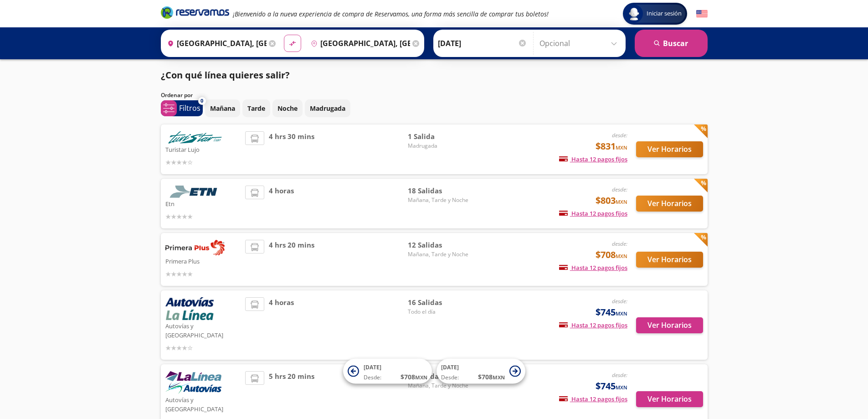  I want to click on p: Tarde, so click(256, 108).